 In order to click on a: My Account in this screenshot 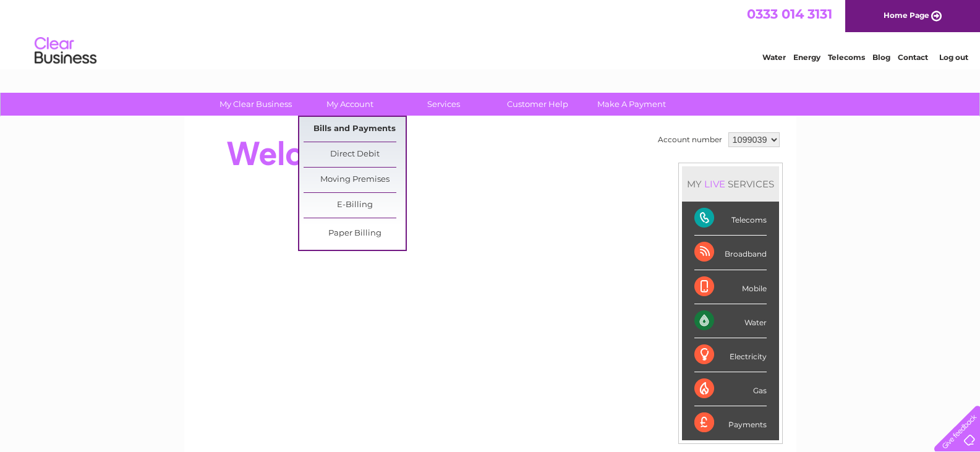, I will do `click(349, 104)`.